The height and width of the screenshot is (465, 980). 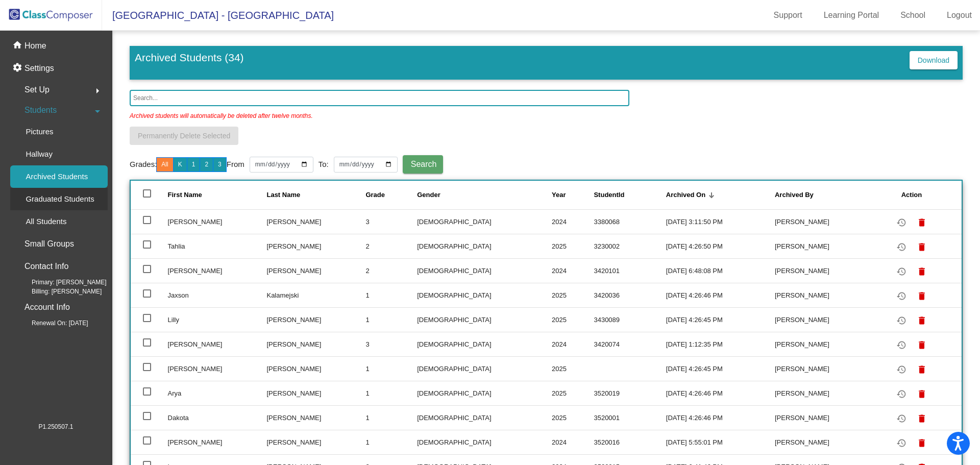 What do you see at coordinates (18, 46) in the screenshot?
I see `mat-icon: home` at bounding box center [18, 46].